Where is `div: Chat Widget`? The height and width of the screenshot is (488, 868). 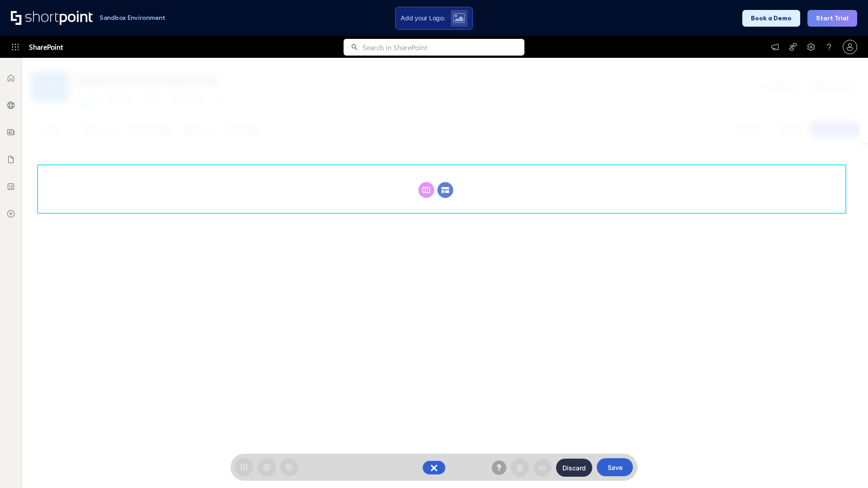
div: Chat Widget is located at coordinates (845, 466).